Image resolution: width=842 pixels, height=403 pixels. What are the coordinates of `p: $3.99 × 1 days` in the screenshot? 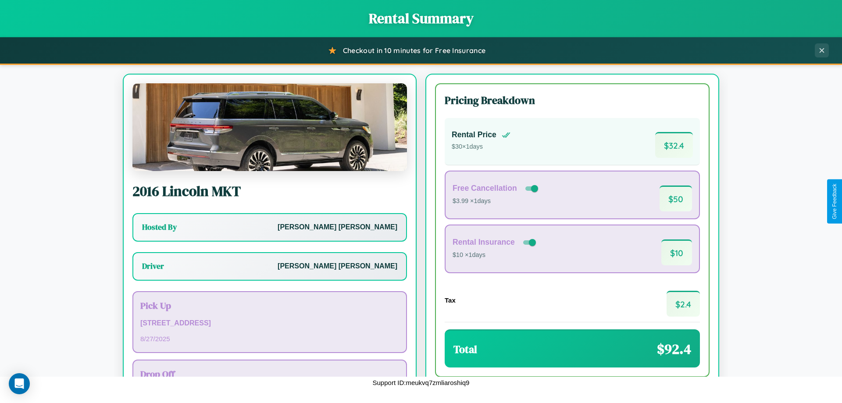 It's located at (496, 201).